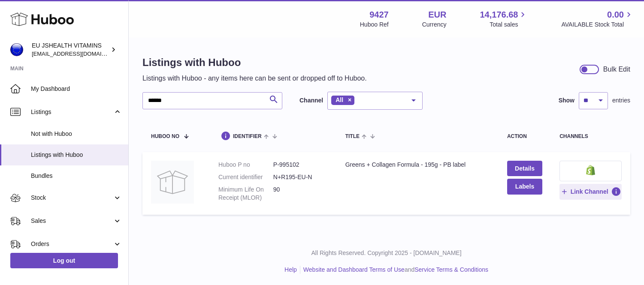  Describe the element at coordinates (617, 70) in the screenshot. I see `div: Bulk Edit` at that location.